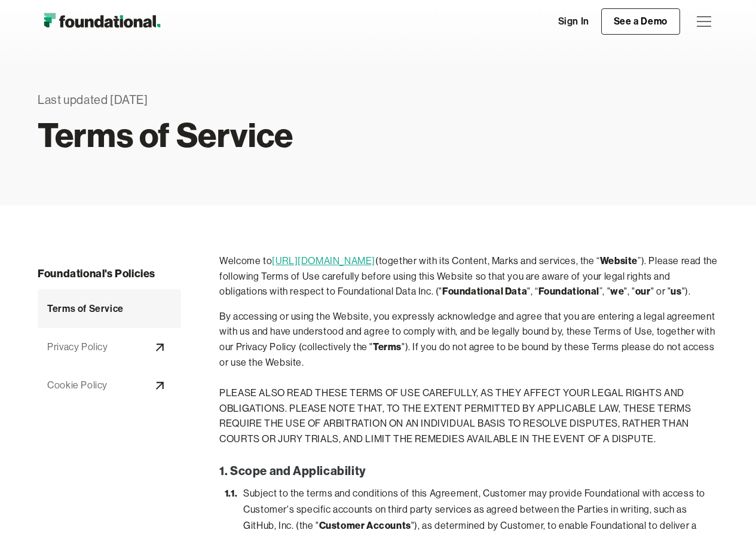 This screenshot has width=756, height=536. What do you see at coordinates (267, 135) in the screenshot?
I see `h1: Terms of Service` at bounding box center [267, 135].